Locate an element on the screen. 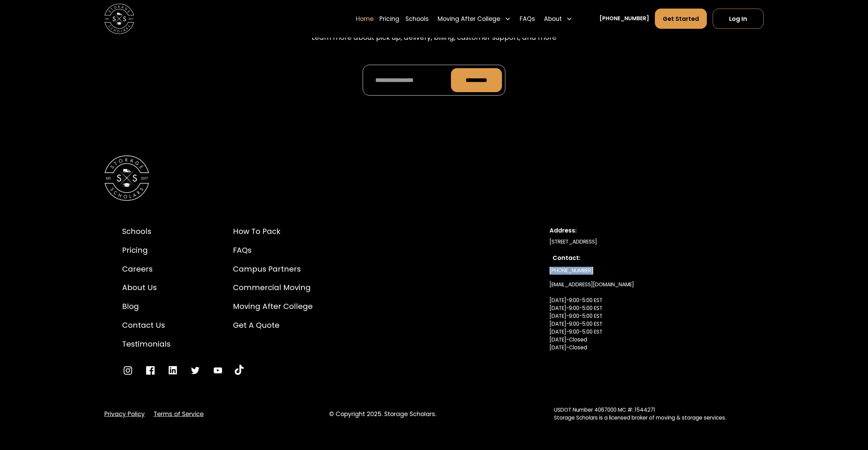 Image resolution: width=868 pixels, height=450 pixels. div: © Copyright 2025. Storage Scholars. is located at coordinates (434, 414).